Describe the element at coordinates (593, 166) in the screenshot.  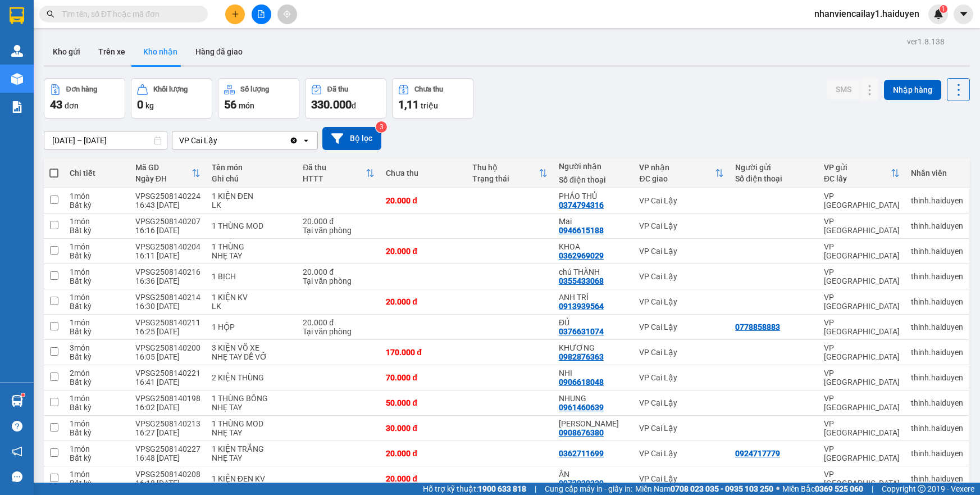
I see `div: Người nhận` at that location.